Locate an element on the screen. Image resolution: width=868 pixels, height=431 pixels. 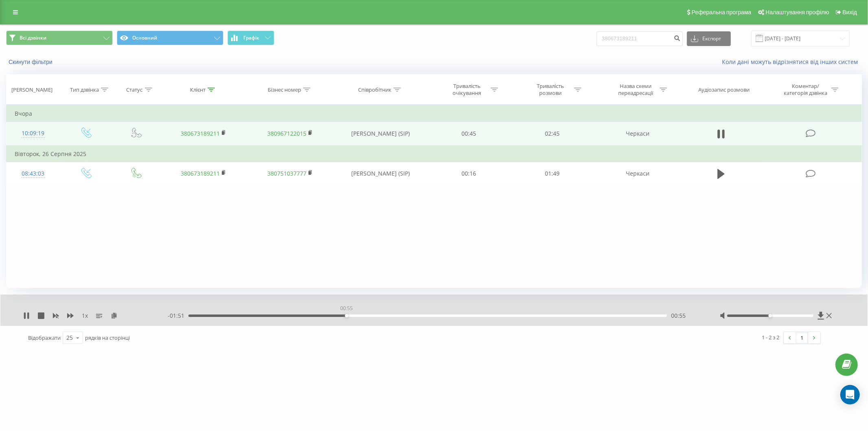
div: Коментар/категорія дзвінка is located at coordinates (805, 89).